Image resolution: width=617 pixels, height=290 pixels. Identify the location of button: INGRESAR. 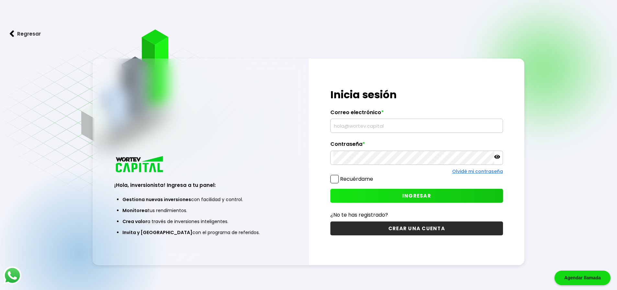
(416, 196).